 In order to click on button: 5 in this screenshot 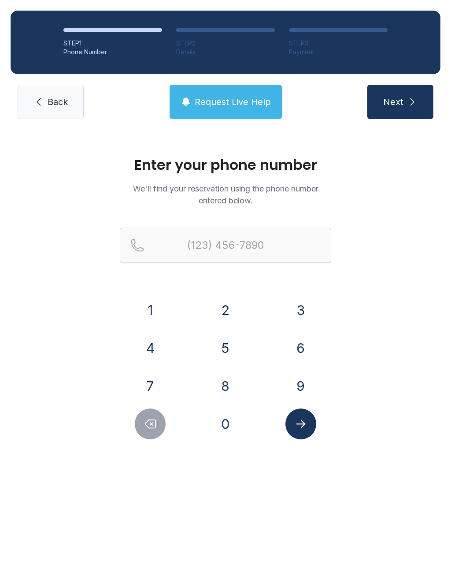, I will do `click(226, 348)`.